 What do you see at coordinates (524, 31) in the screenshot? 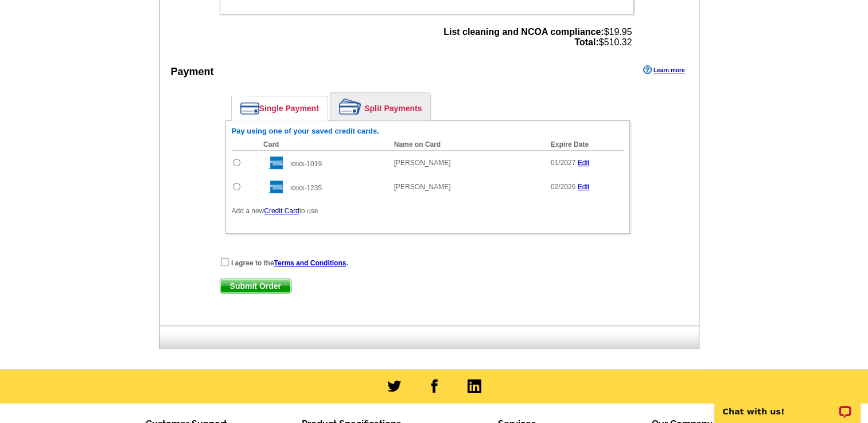
I see `strong: List cleaning and NCOA compliance:` at bounding box center [524, 31].